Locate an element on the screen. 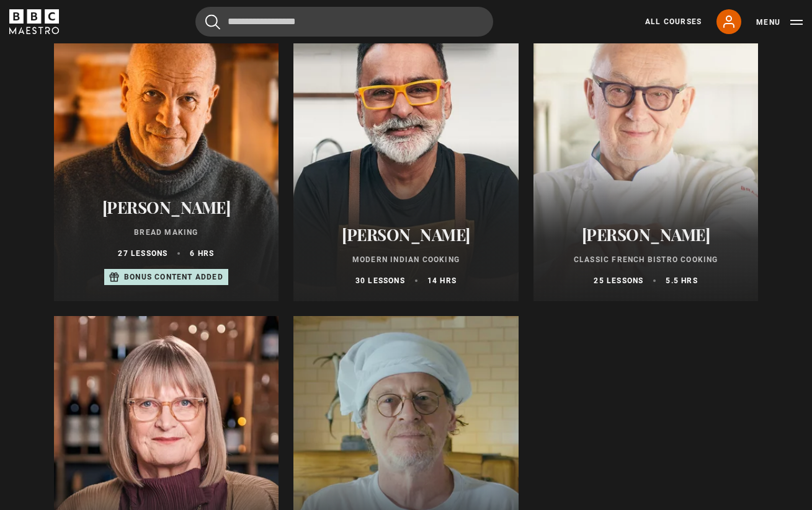 Image resolution: width=812 pixels, height=510 pixels. svg: BBC Maestro is located at coordinates (34, 22).